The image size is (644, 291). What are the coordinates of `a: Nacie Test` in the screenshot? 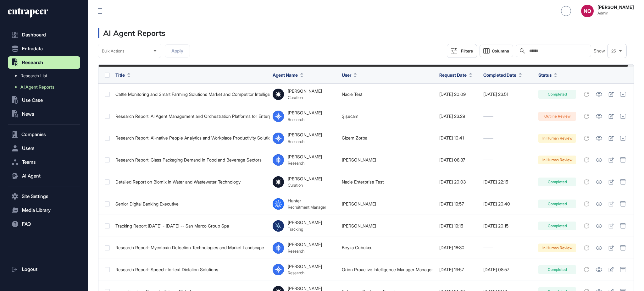 It's located at (352, 94).